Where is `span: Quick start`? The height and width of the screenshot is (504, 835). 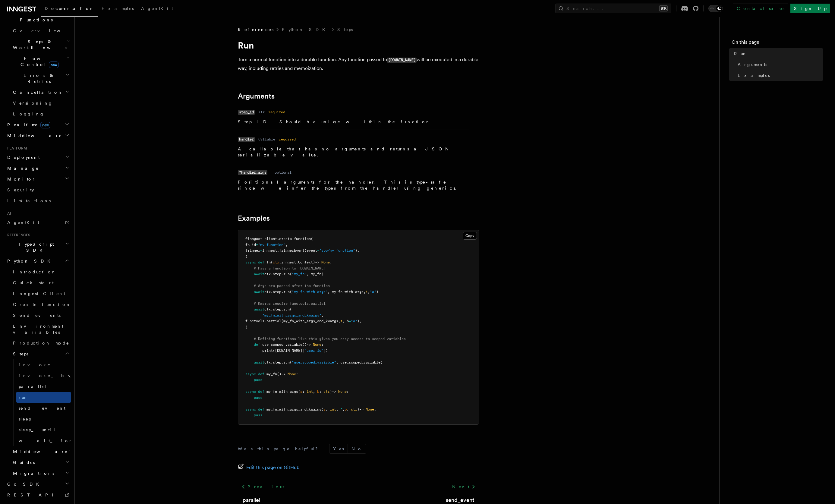 span: Quick start is located at coordinates (33, 283).